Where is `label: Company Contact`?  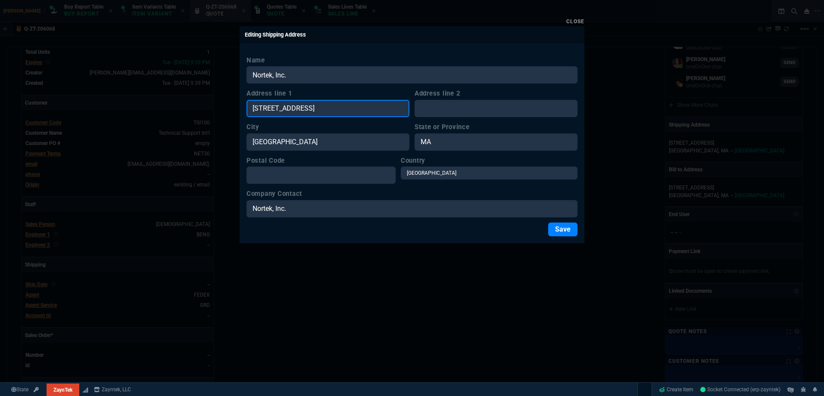 label: Company Contact is located at coordinates (412, 194).